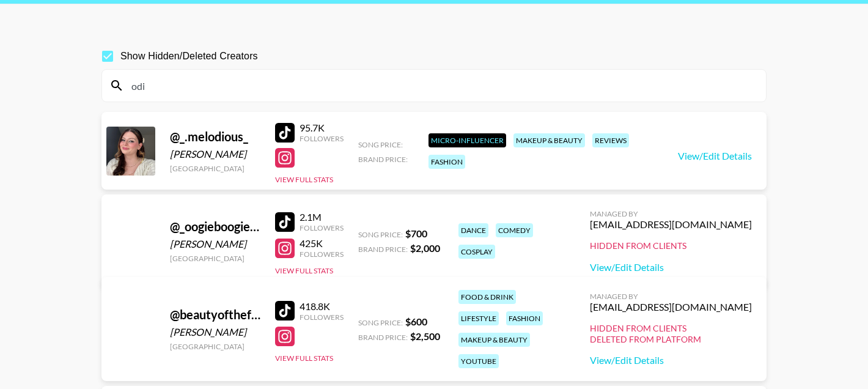 Image resolution: width=868 pixels, height=389 pixels. I want to click on div: 418.8K, so click(321, 307).